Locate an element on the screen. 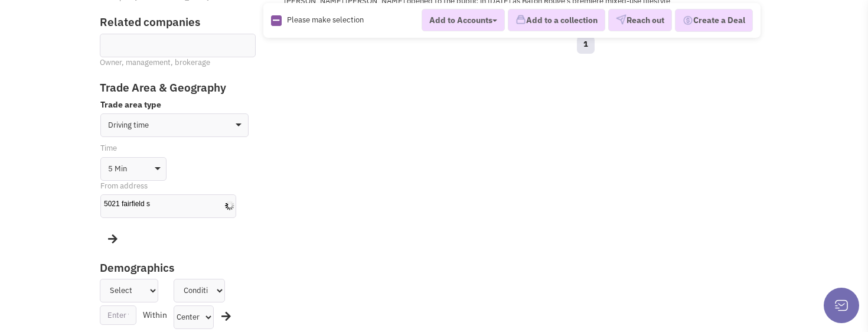 This screenshot has height=332, width=868. div: Within is located at coordinates (155, 315).